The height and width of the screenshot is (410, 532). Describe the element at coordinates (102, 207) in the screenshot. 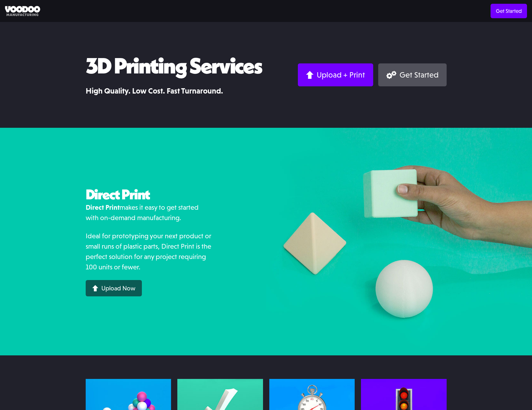

I see `strong: Direct Print` at that location.